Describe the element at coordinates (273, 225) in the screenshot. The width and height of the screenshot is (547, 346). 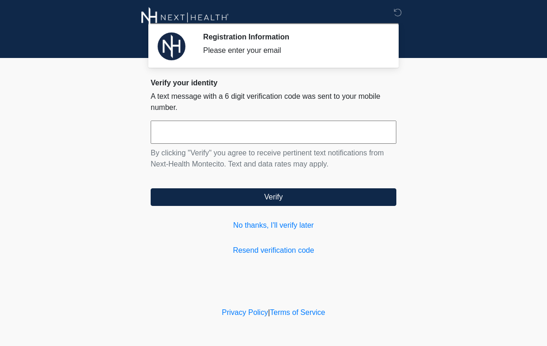
I see `a: No thanks, I'll verify later` at that location.